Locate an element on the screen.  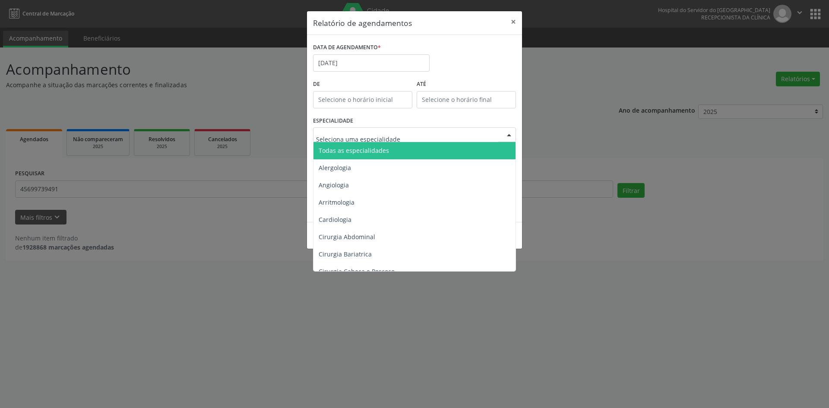
h5: Relatório de agendamentos is located at coordinates (362, 23).